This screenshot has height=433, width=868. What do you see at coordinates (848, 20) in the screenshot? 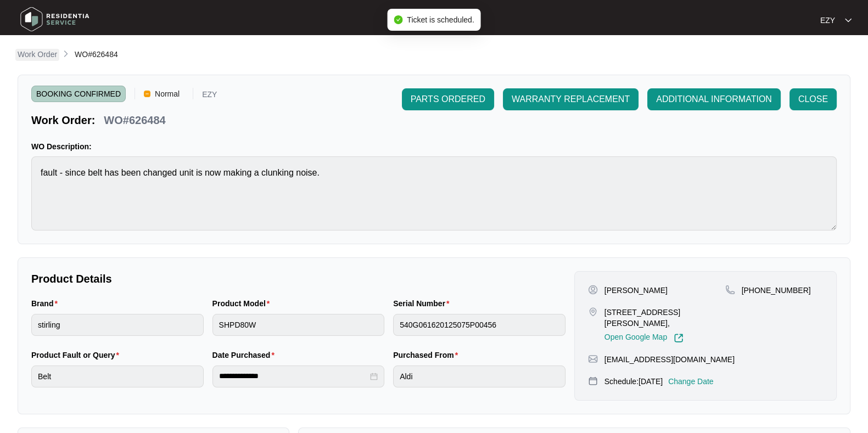
I see `img: dropdown arrow` at bounding box center [848, 20].